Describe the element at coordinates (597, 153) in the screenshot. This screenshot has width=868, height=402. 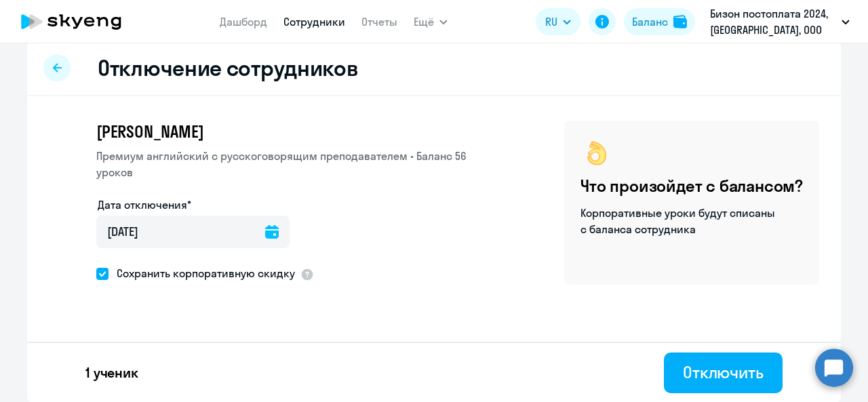
I see `img: ok` at that location.